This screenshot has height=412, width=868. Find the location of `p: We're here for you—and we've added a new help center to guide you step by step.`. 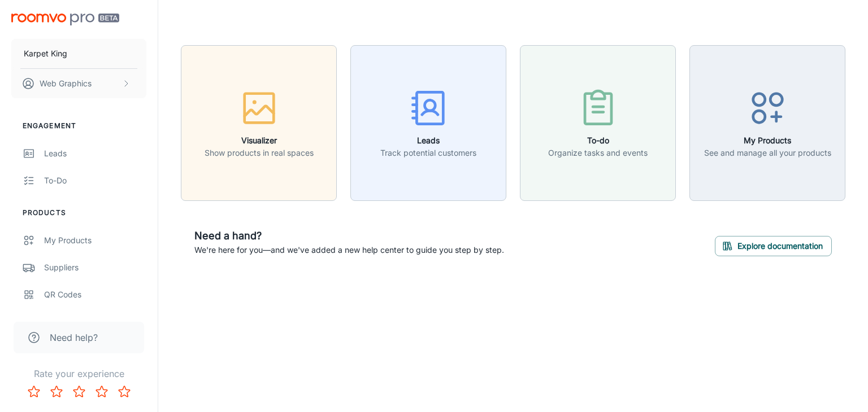

p: We're here for you—and we've added a new help center to guide you step by step. is located at coordinates (349, 250).